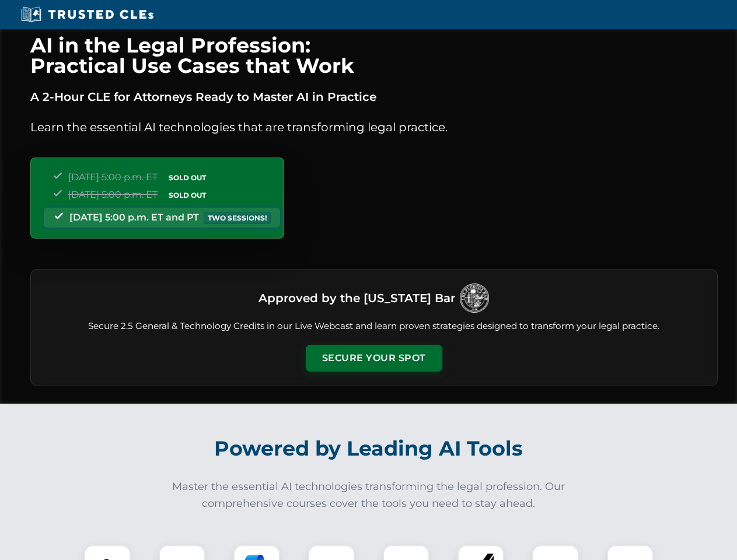 This screenshot has width=737, height=560. What do you see at coordinates (474, 298) in the screenshot?
I see `img: Logo` at bounding box center [474, 298].